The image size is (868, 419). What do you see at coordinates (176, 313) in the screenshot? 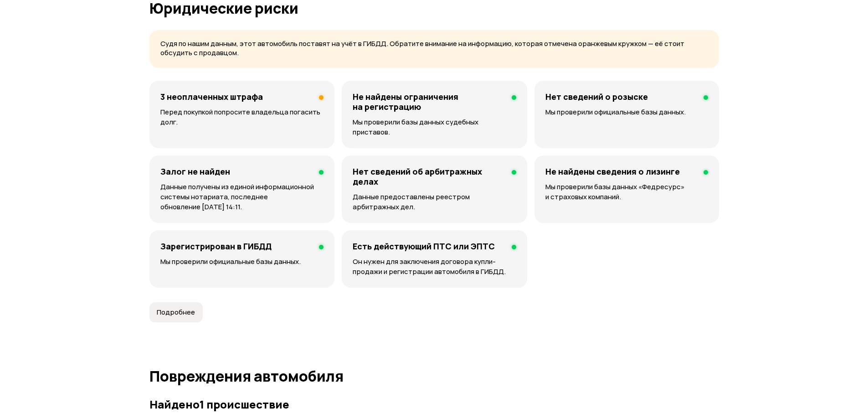
I see `span: Подробнее` at bounding box center [176, 313].